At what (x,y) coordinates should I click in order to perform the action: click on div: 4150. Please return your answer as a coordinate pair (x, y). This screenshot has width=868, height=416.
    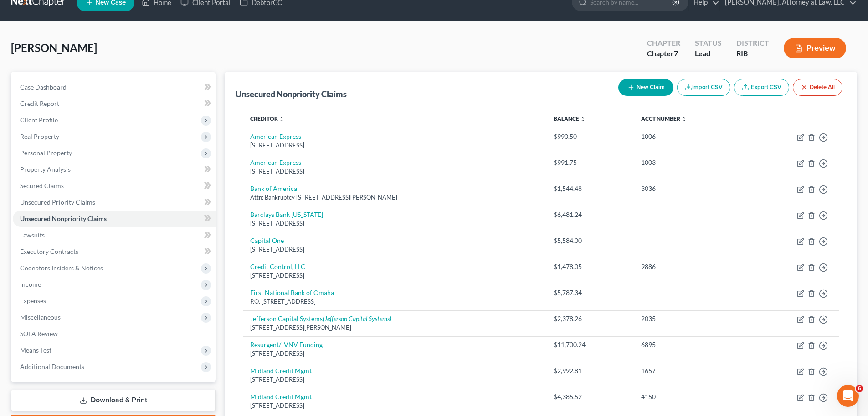
    Looking at the image, I should click on (690, 396).